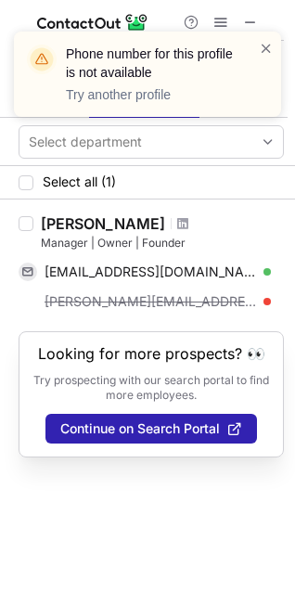 The width and height of the screenshot is (295, 592). I want to click on button: Continue on Search Portal, so click(151, 429).